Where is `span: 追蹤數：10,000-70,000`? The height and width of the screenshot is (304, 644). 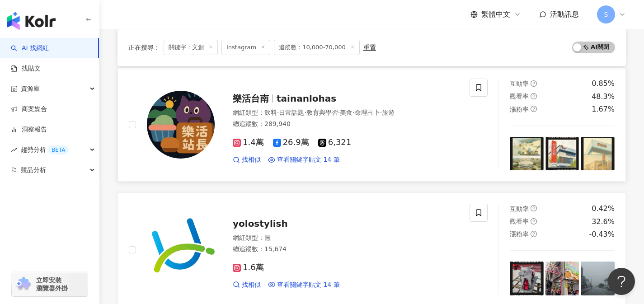 span: 追蹤數：10,000-70,000 is located at coordinates (317, 47).